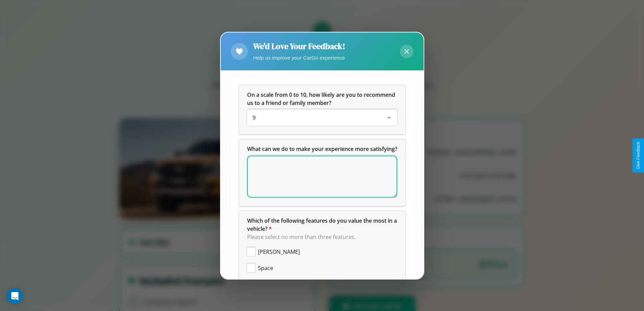 This screenshot has width=644, height=311. I want to click on span: What can we do to make your experience more satisfying?, so click(322, 149).